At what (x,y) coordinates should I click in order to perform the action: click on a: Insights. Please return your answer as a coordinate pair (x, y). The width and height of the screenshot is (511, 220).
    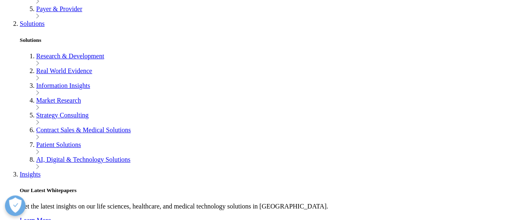
    Looking at the image, I should click on (30, 174).